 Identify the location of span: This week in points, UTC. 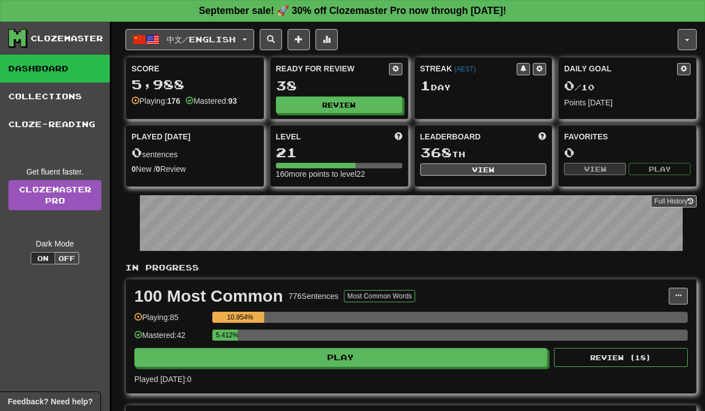
(543, 137).